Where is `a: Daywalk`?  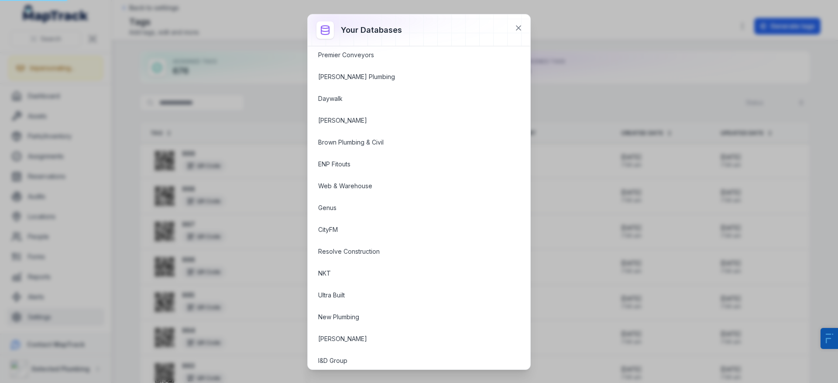 a: Daywalk is located at coordinates (409, 99).